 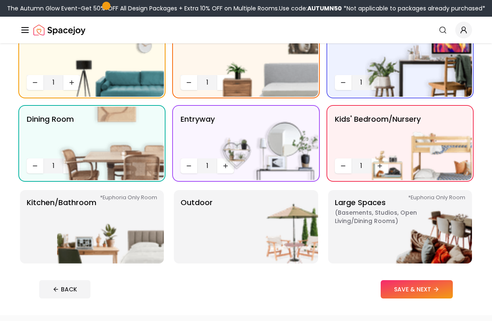 What do you see at coordinates (418, 143) in the screenshot?
I see `img: Kids' Bedroom/Nursery` at bounding box center [418, 143].